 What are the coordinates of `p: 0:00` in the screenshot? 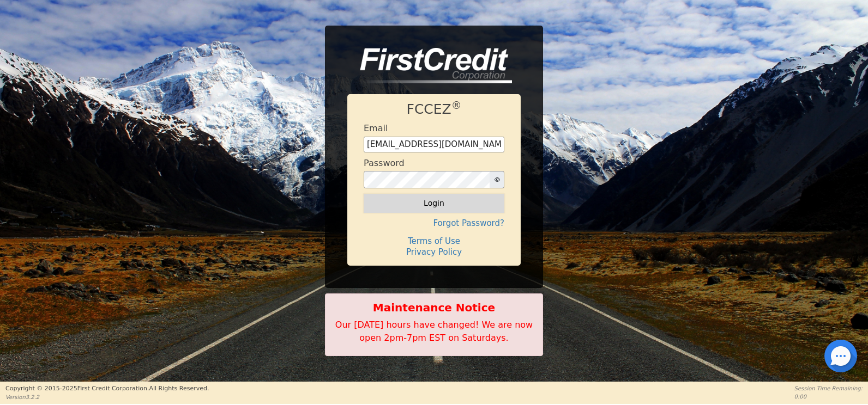 It's located at (828, 396).